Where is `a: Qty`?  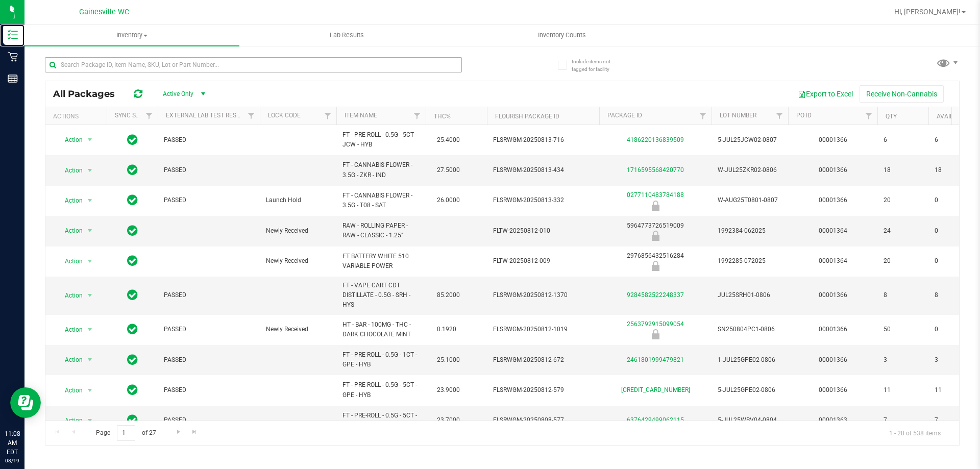
a: Qty is located at coordinates (891, 116).